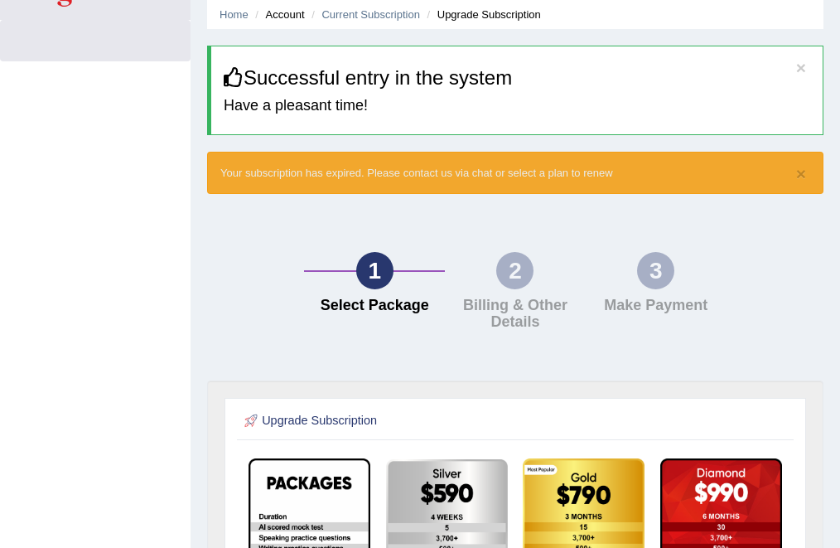 The image size is (840, 548). I want to click on h4: Have a pleasant time!, so click(517, 106).